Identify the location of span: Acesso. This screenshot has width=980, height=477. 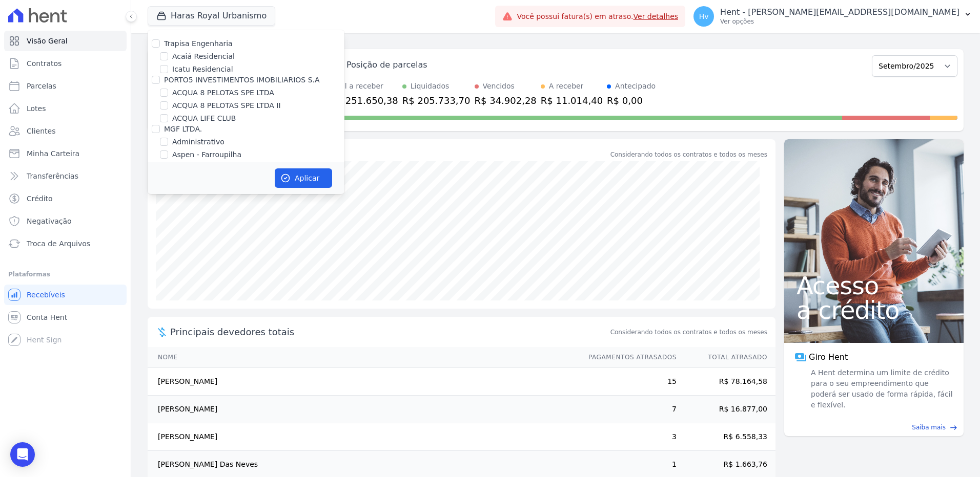
(874, 286).